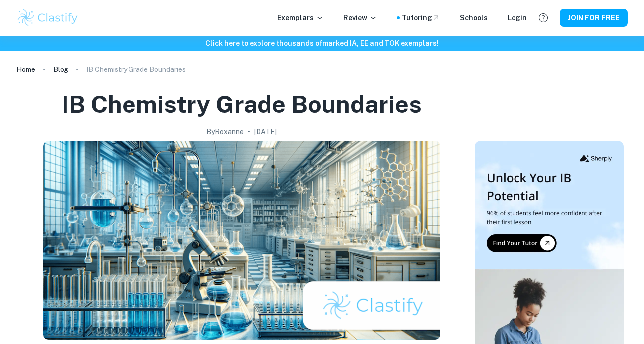 Image resolution: width=644 pixels, height=344 pixels. What do you see at coordinates (517, 18) in the screenshot?
I see `a: Login` at bounding box center [517, 18].